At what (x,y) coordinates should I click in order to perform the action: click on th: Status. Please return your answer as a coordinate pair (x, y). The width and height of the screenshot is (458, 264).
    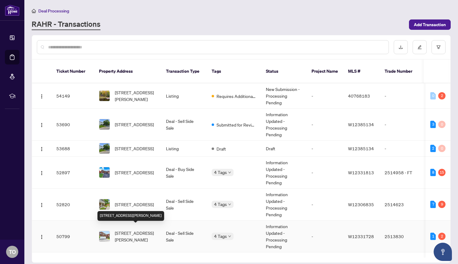
    Looking at the image, I should click on (284, 72).